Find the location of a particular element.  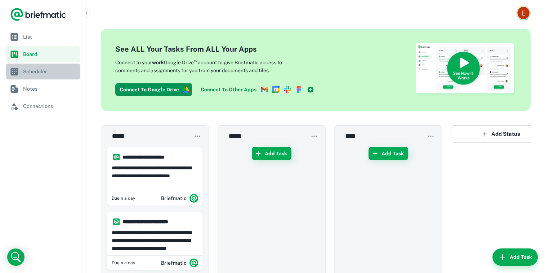

button: Account button is located at coordinates (524, 13).